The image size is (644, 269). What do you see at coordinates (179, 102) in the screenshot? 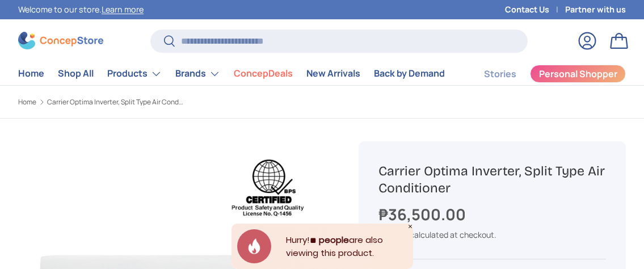
I see `nav: Breadcrumbs` at bounding box center [179, 102].